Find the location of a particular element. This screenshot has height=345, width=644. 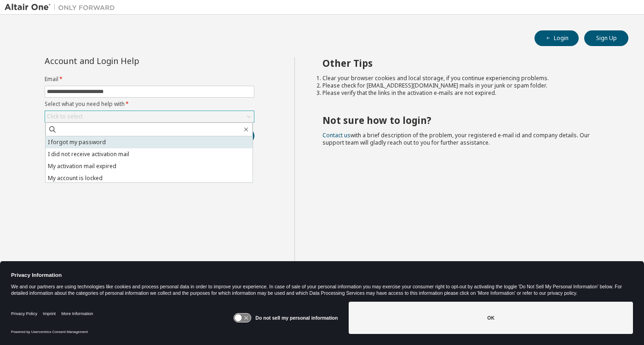

label: Select what you need help with is located at coordinates (149, 104).